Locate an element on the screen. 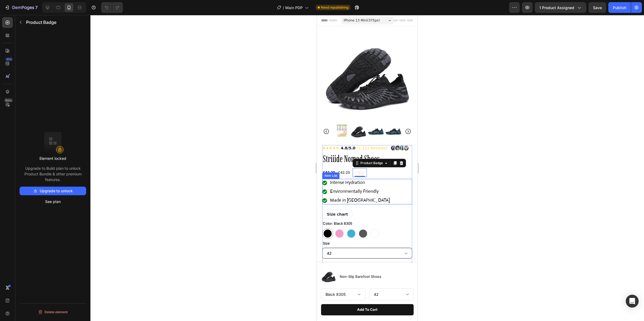 The image size is (644, 321). div: 450 is located at coordinates (9, 59).